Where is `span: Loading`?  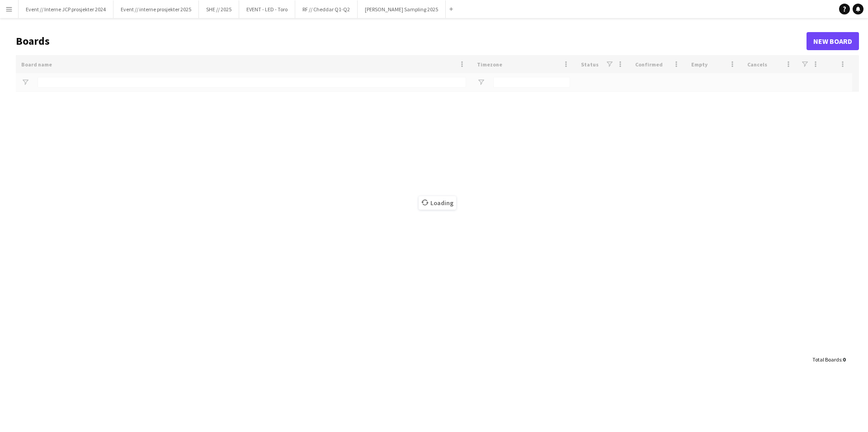
span: Loading is located at coordinates (437, 203).